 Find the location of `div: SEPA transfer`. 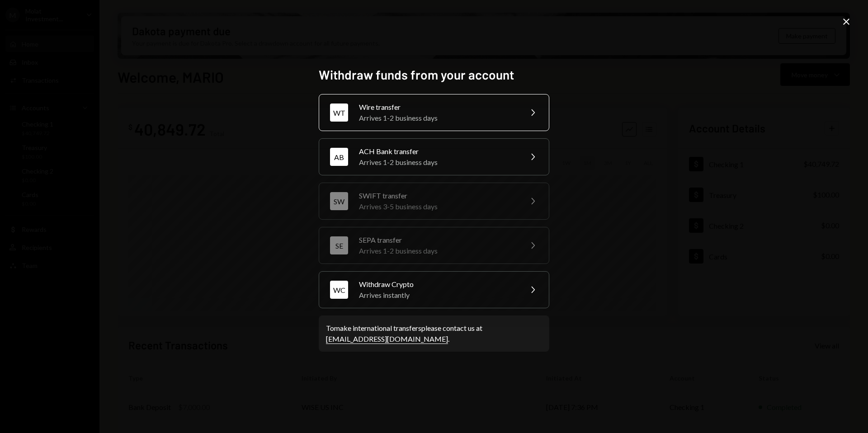

div: SEPA transfer is located at coordinates (438, 240).